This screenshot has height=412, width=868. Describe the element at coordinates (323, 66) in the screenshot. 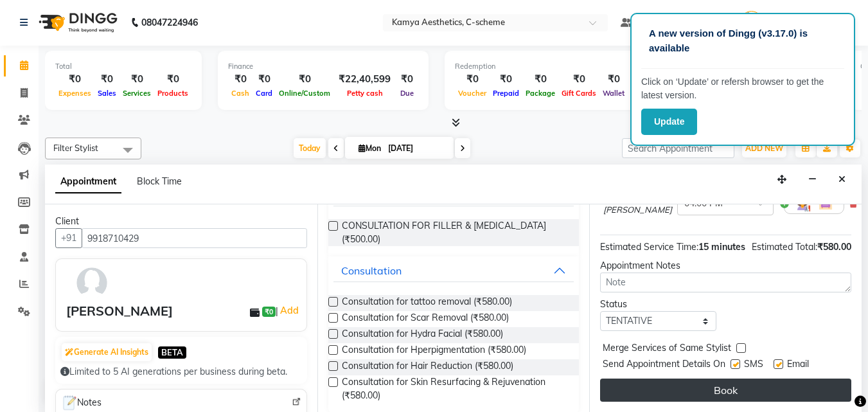

I see `div: Finance` at that location.